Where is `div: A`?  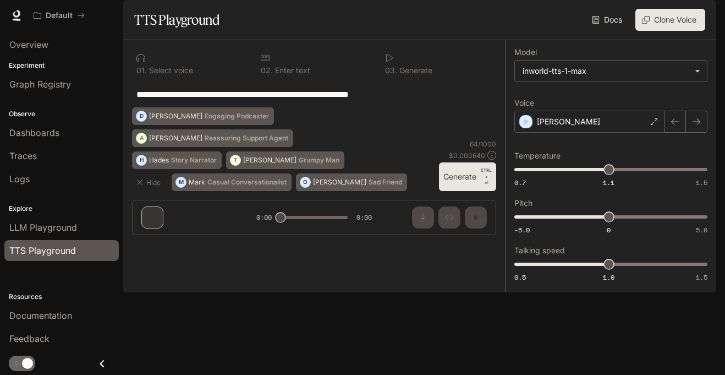 div: A is located at coordinates (141, 138).